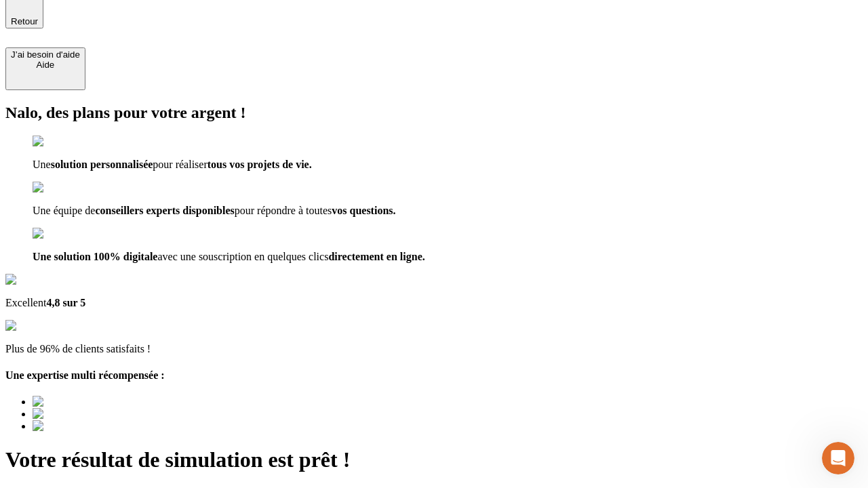  Describe the element at coordinates (66, 302) in the screenshot. I see `span: 4,8 sur 5` at that location.